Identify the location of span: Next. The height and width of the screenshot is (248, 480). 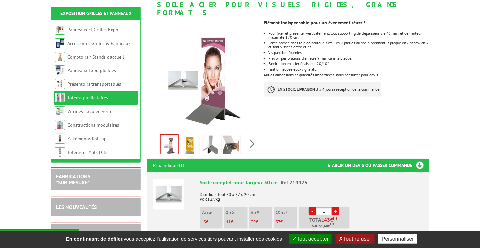
(252, 143).